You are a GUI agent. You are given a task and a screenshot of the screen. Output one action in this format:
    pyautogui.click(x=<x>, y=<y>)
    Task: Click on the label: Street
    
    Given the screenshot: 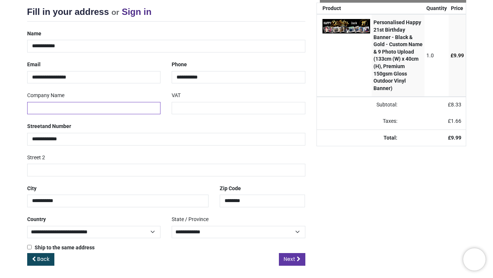 What is the action you would take?
    pyautogui.click(x=49, y=127)
    